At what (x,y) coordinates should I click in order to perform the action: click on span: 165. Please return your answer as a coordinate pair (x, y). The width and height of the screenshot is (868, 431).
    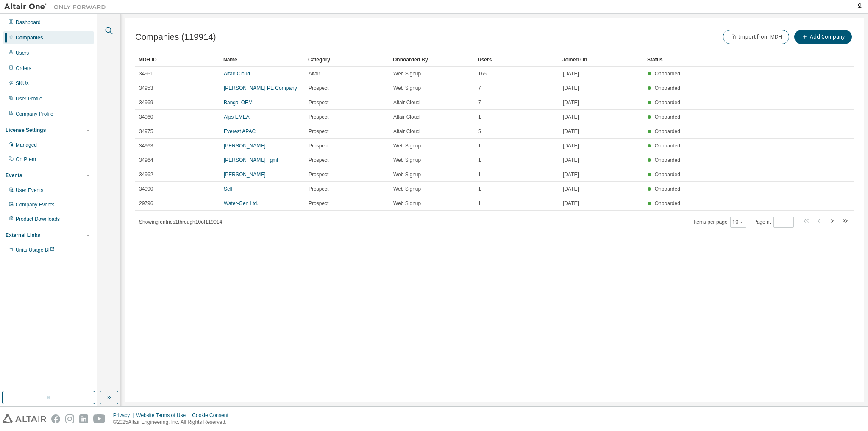
    Looking at the image, I should click on (482, 74).